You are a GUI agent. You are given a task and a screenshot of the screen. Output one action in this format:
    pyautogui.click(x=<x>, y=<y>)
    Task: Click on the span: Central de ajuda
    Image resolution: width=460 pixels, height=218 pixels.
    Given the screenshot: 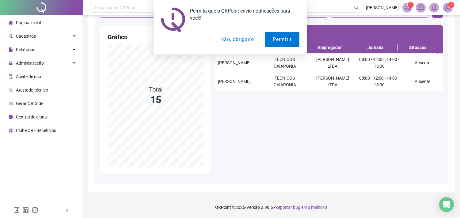 What is the action you would take?
    pyautogui.click(x=31, y=117)
    